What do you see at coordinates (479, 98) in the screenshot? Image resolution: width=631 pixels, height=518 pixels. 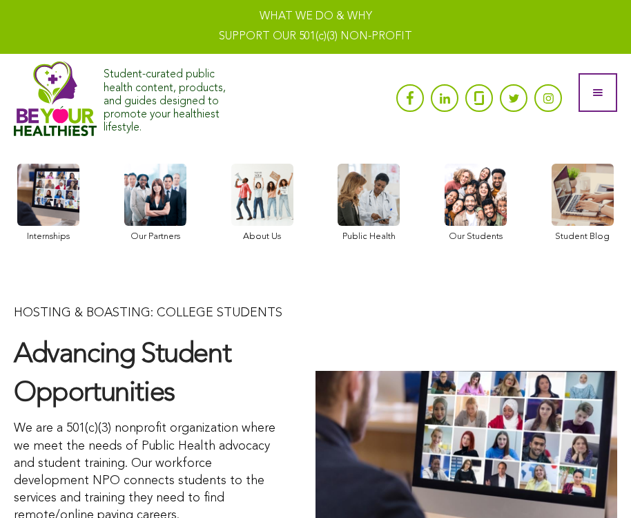 I see `img: glassdoor` at bounding box center [479, 98].